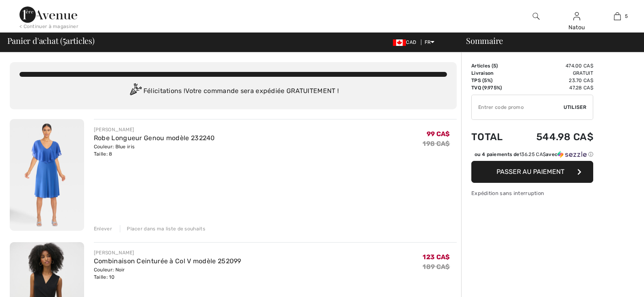 Image resolution: width=644 pixels, height=297 pixels. I want to click on td: 474.00 CA$, so click(554, 66).